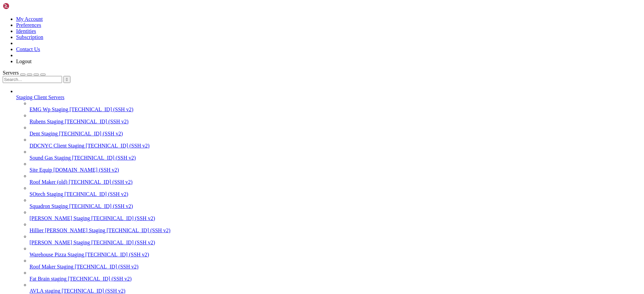  What do you see at coordinates (26, 31) in the screenshot?
I see `a: Identities` at bounding box center [26, 31].